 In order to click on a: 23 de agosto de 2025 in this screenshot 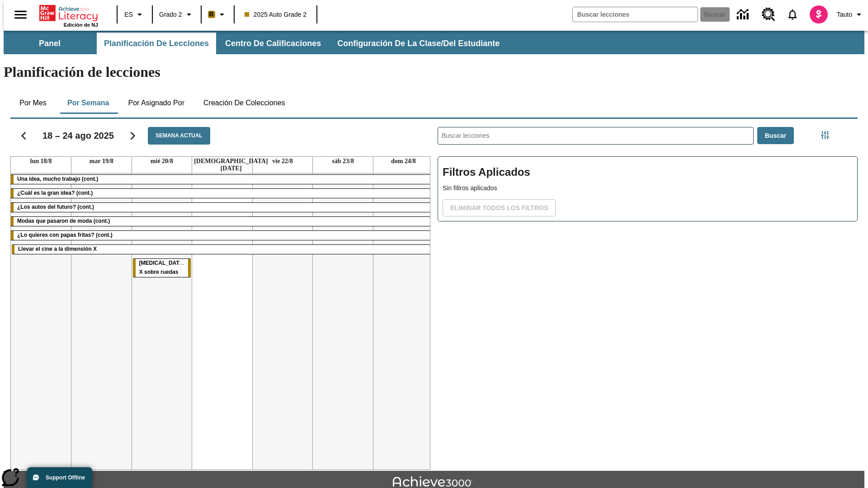, I will do `click(343, 161)`.